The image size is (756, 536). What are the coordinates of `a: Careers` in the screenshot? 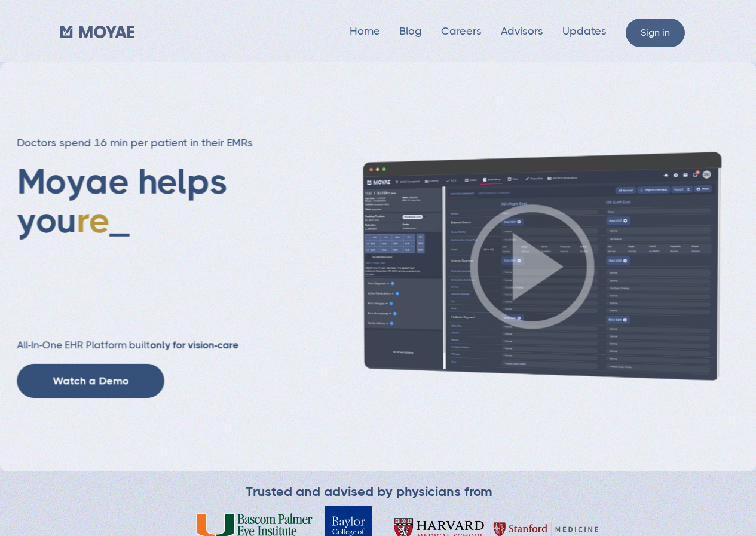 It's located at (461, 31).